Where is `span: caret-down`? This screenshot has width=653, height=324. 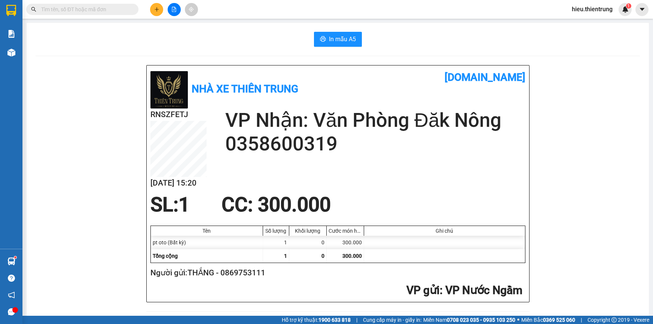 span: caret-down is located at coordinates (642, 9).